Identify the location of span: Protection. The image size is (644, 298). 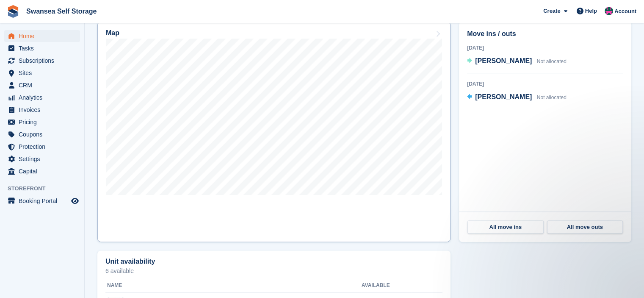
(44, 147).